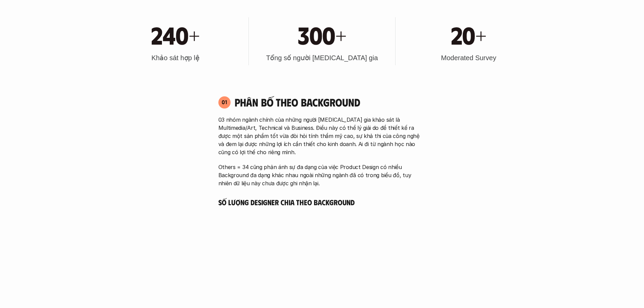 The height and width of the screenshot is (308, 644). What do you see at coordinates (468, 58) in the screenshot?
I see `h3: Moderated Survey` at bounding box center [468, 58].